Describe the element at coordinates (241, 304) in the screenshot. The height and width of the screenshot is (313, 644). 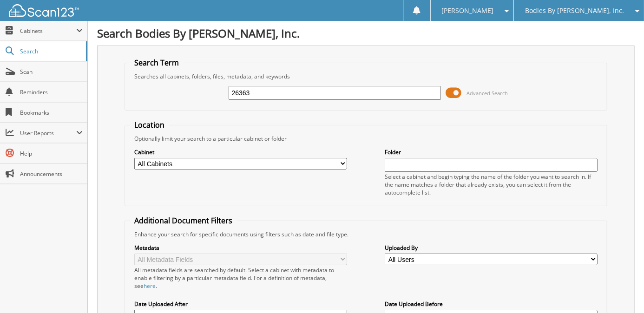
I see `label: Date Uploaded After` at that location.